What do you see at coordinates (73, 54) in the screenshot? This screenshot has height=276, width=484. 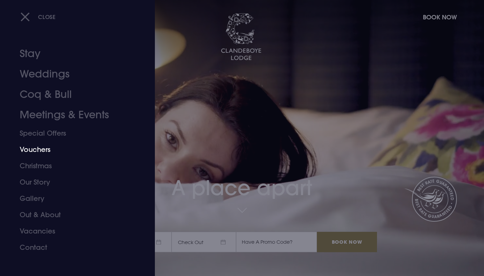 I see `a: Stay` at bounding box center [73, 54].